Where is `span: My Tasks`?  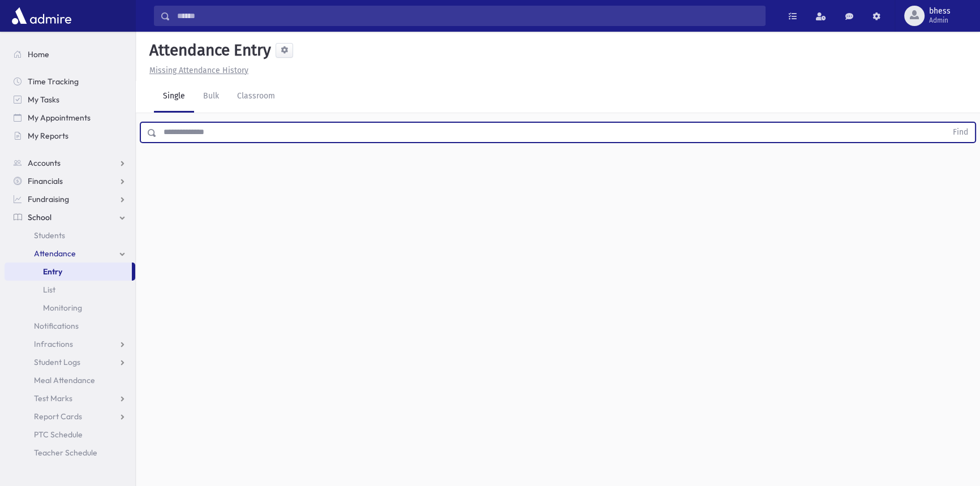 span: My Tasks is located at coordinates (43, 100).